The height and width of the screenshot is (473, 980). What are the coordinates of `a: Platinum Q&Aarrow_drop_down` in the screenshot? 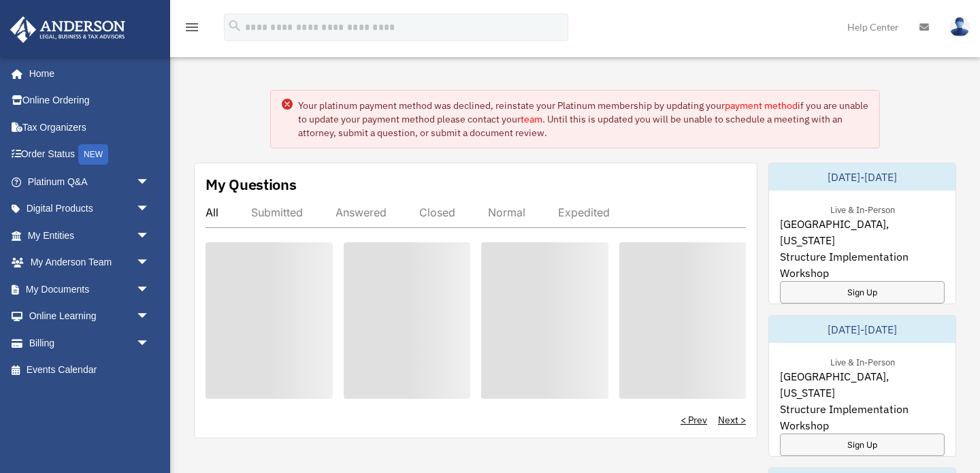 It's located at (90, 182).